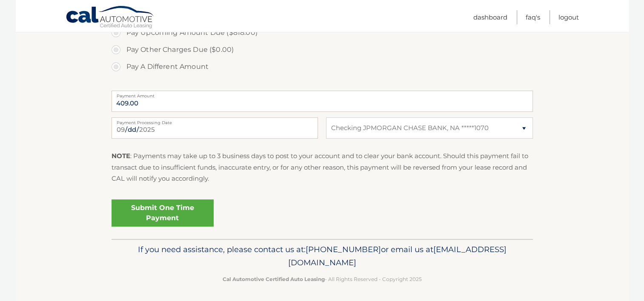 The height and width of the screenshot is (301, 644). What do you see at coordinates (322, 167) in the screenshot?
I see `p: : Payments may take up to 3 business days to post to your account and to clear your bank account....` at bounding box center [322, 167].